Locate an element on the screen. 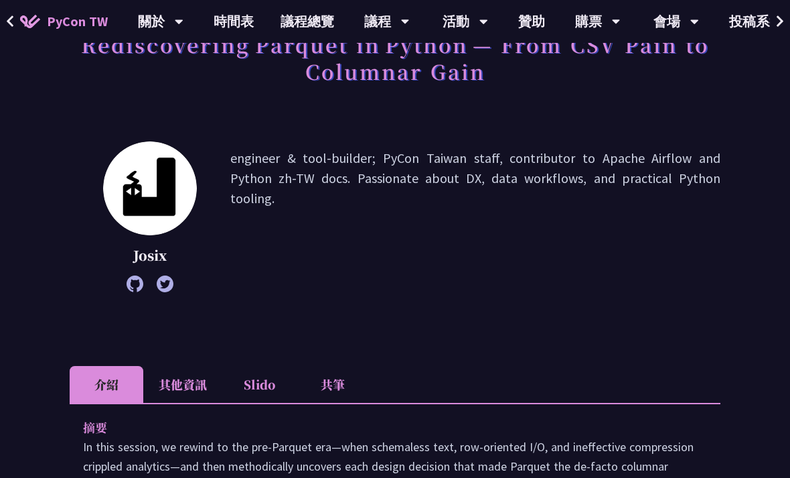  li: Slido is located at coordinates (259, 384).